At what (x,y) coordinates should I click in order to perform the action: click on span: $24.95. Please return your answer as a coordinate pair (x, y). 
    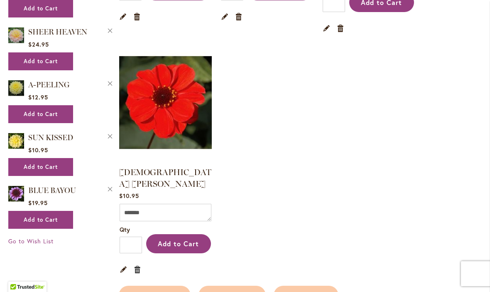
    Looking at the image, I should click on (39, 44).